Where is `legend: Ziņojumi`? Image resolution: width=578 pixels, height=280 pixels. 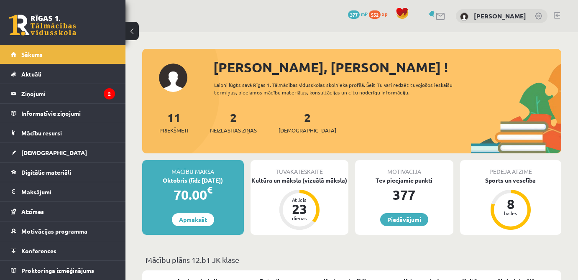 legend: Ziņojumi is located at coordinates (68, 94).